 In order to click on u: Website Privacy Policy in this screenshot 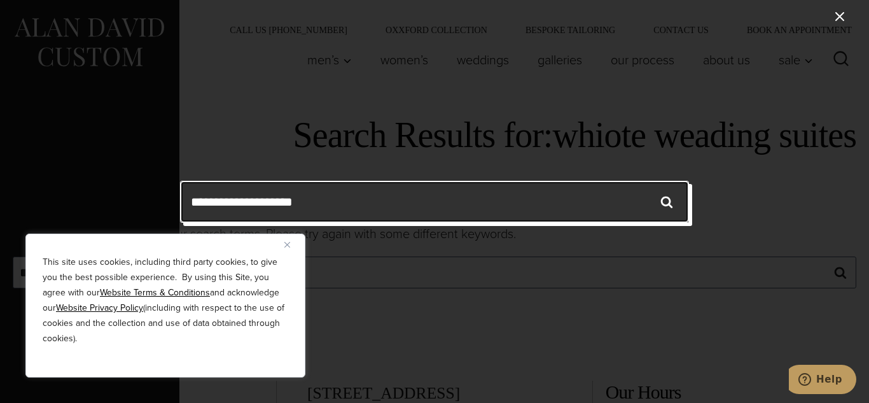, I will do `click(99, 307)`.